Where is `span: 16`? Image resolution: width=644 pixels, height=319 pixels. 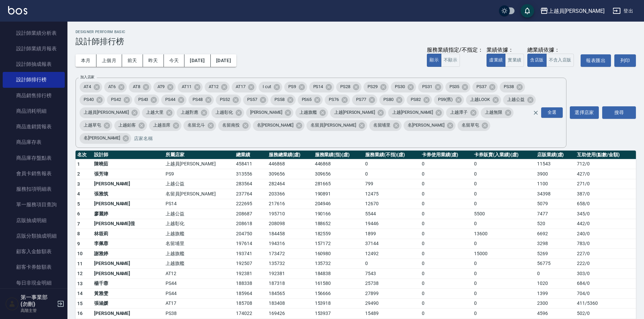
span: 16 is located at coordinates (80, 313).